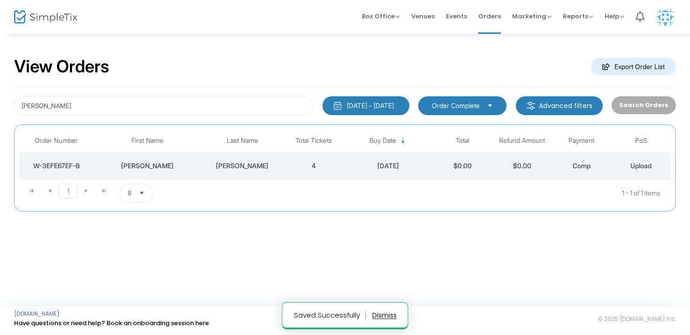  Describe the element at coordinates (462, 140) in the screenshot. I see `th: Total` at that location.